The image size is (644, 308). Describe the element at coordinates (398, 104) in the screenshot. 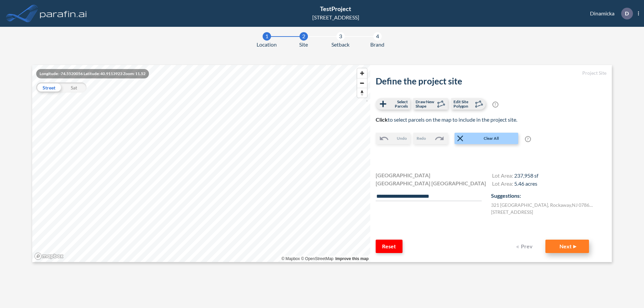

I see `span: Select Parcels` at that location.